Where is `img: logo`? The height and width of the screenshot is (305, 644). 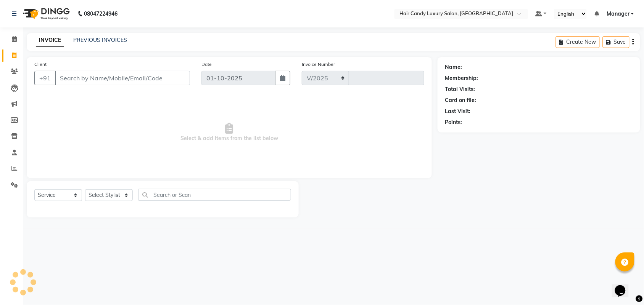 img: logo is located at coordinates (45, 14).